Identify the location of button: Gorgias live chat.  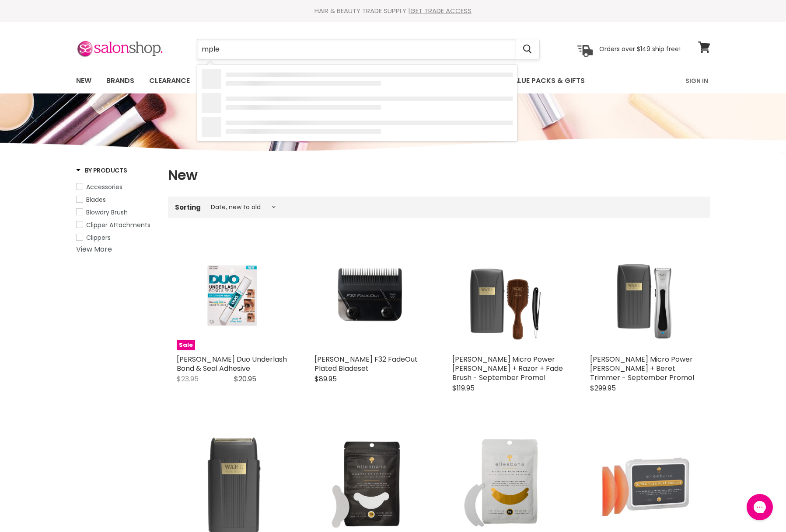
(18, 17).